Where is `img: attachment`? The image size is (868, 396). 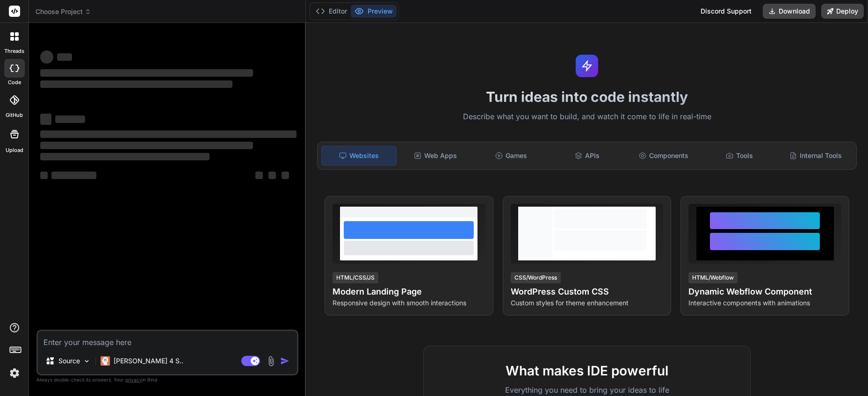 img: attachment is located at coordinates (271, 361).